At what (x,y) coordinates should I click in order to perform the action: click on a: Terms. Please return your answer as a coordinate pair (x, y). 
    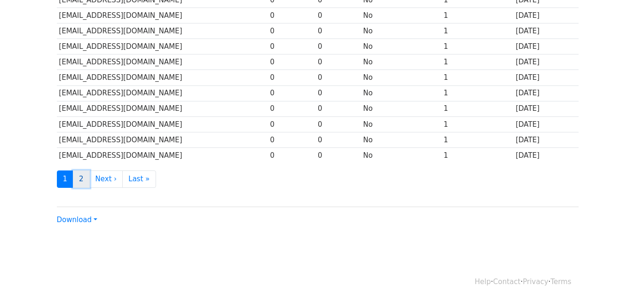
    Looking at the image, I should click on (560, 282).